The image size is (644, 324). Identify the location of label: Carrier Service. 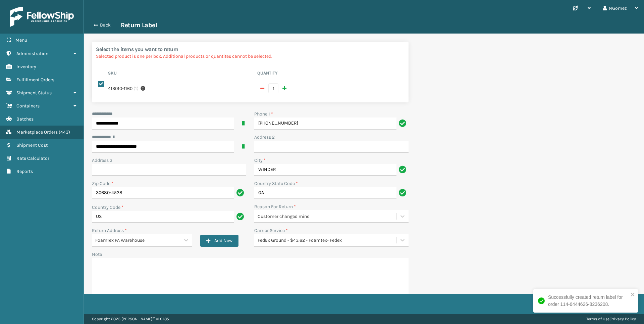
(271, 230).